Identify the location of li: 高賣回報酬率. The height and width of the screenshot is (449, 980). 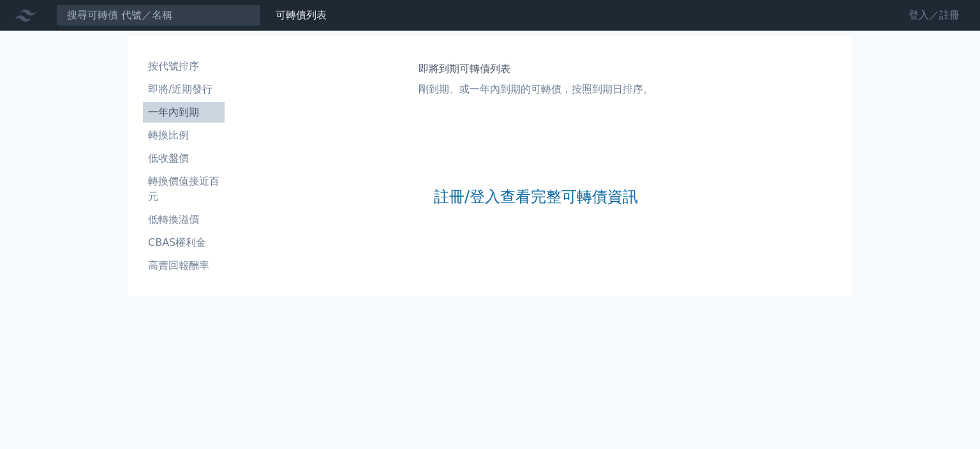
(184, 265).